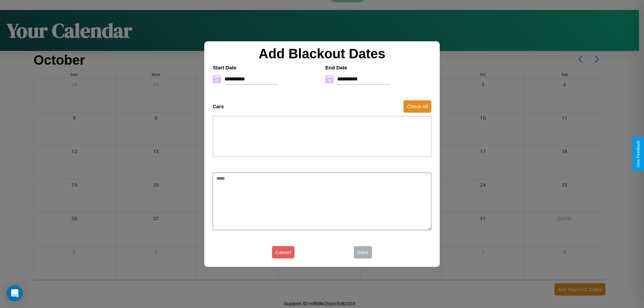 This screenshot has width=644, height=308. What do you see at coordinates (378, 67) in the screenshot?
I see `h4: End Date` at bounding box center [378, 67].